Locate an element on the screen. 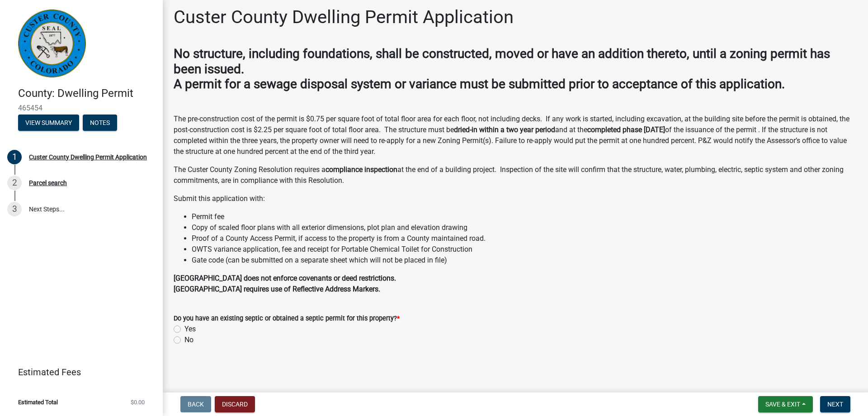 The image size is (868, 416). button: Discard is located at coordinates (235, 404).